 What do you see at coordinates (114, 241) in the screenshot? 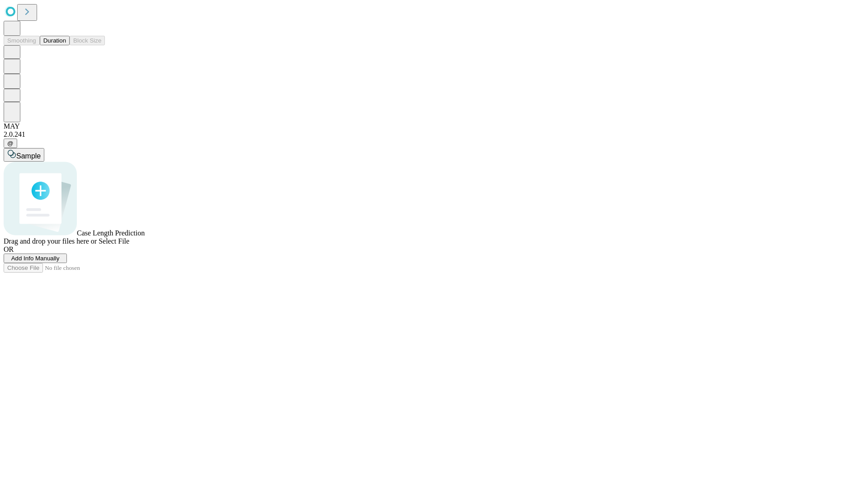
I see `span: Select File` at bounding box center [114, 241].